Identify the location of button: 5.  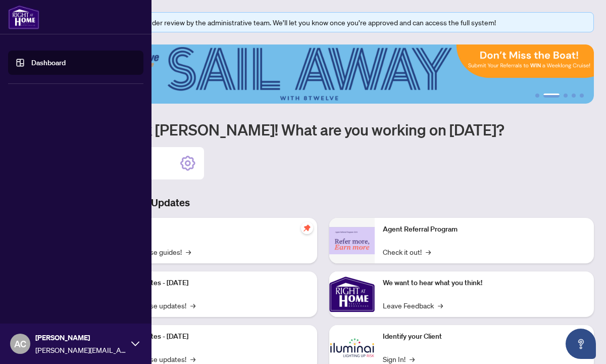
(582, 96).